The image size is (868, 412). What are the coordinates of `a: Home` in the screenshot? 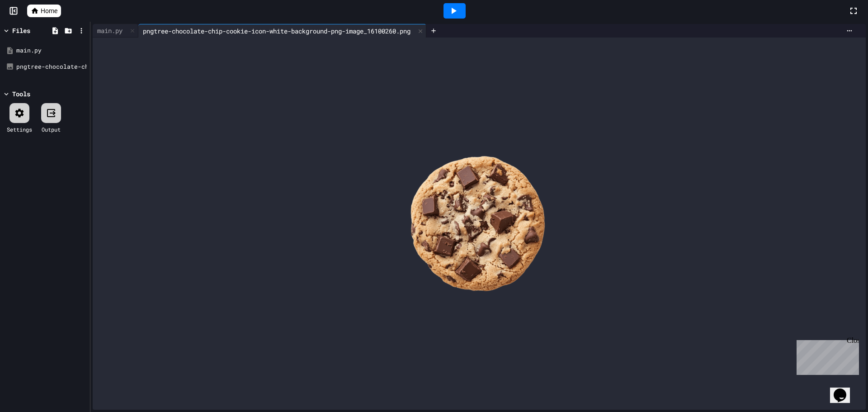 It's located at (44, 11).